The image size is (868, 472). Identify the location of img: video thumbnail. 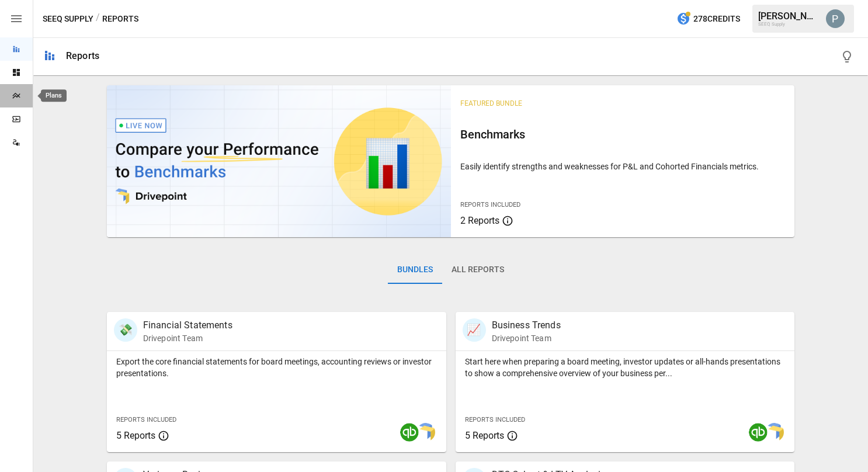
(278, 161).